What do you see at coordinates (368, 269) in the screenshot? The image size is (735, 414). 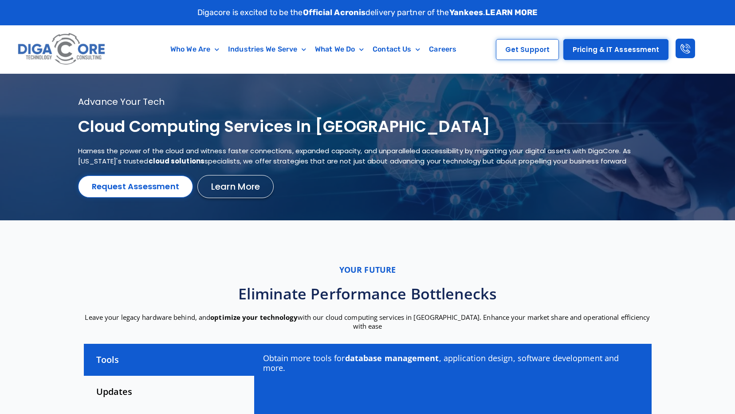 I see `p: Your future` at bounding box center [368, 269].